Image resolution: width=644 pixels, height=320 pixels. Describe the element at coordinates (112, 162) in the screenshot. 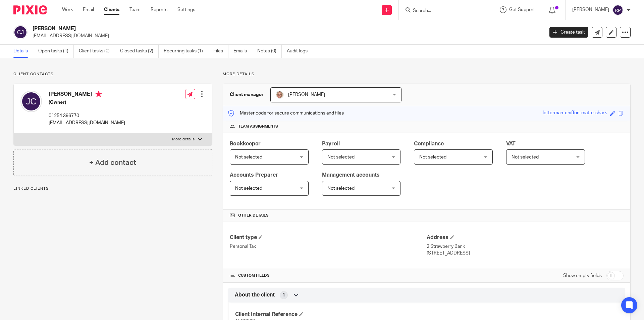

I see `h4: + Add contact` at that location.